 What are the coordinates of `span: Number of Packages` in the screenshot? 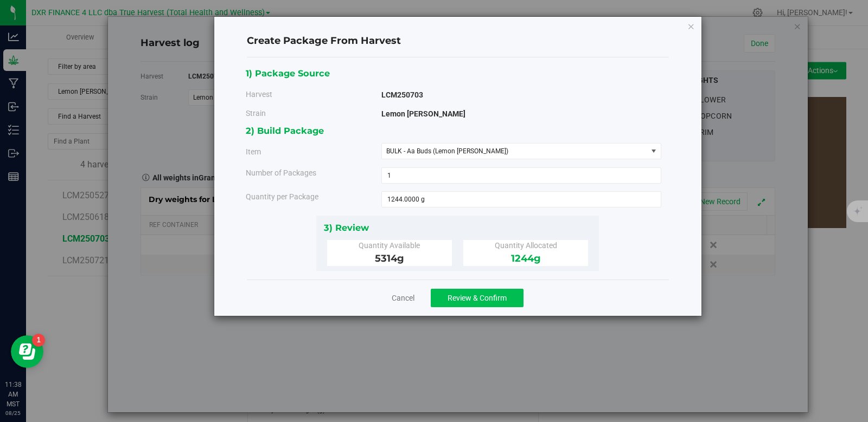 It's located at (281, 173).